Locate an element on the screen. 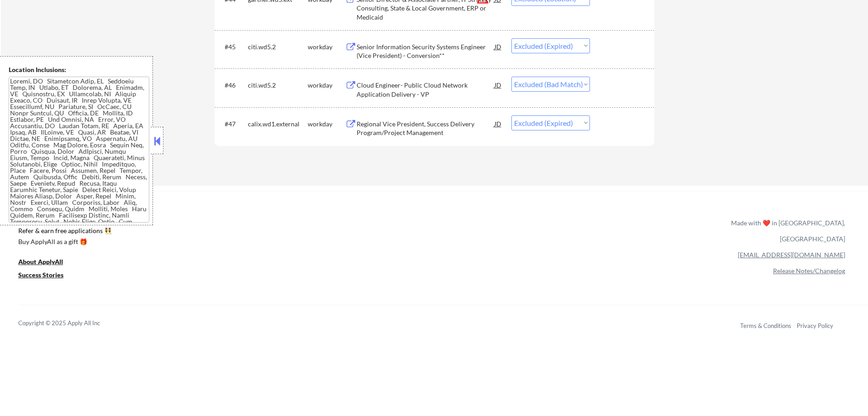 The width and height of the screenshot is (868, 416). div: #45 is located at coordinates (233, 48).